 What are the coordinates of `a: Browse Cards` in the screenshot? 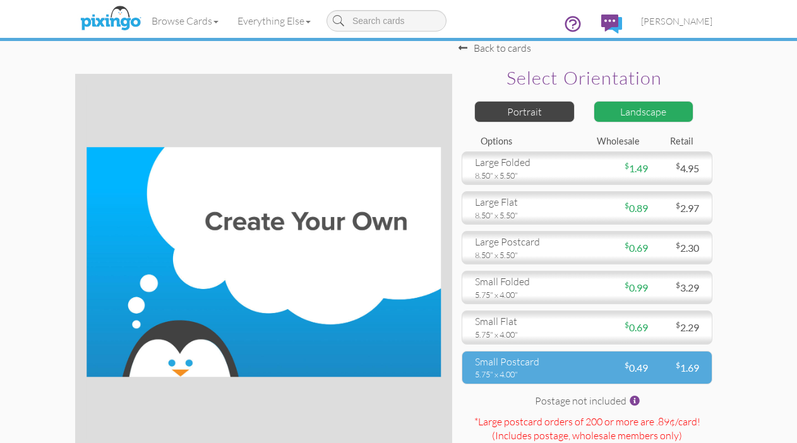 It's located at (185, 21).